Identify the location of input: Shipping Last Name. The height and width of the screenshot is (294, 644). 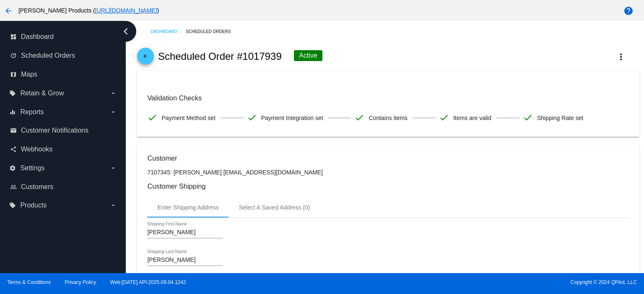
(185, 260).